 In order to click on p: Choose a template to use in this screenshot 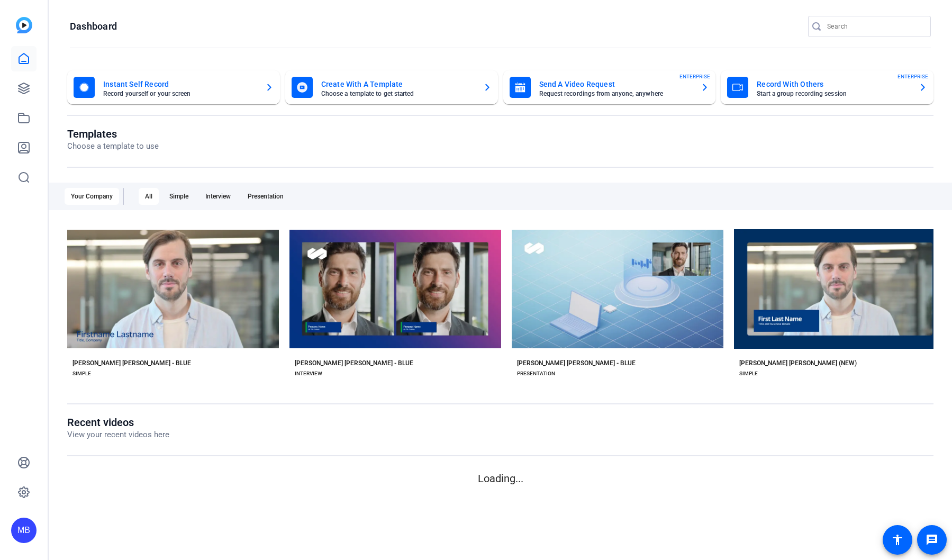, I will do `click(113, 146)`.